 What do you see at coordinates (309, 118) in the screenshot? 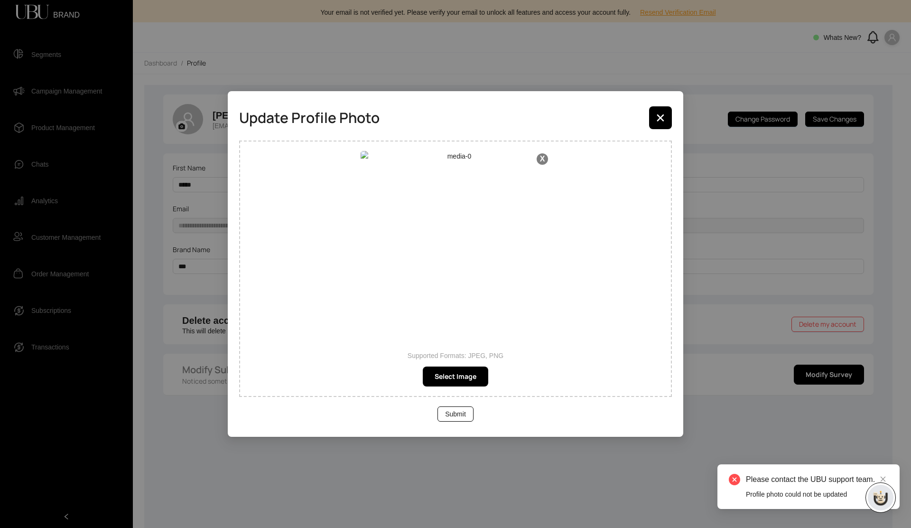
I see `h2: Update Profile Photo` at bounding box center [309, 118].